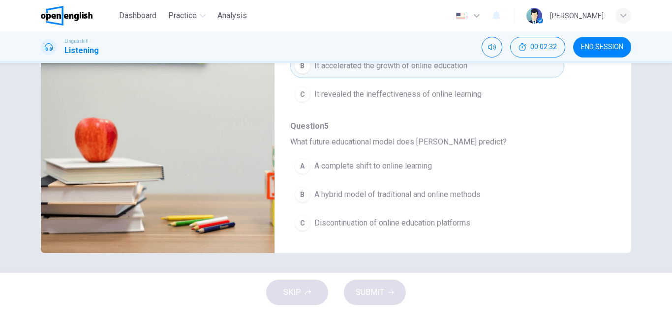 The width and height of the screenshot is (672, 312). What do you see at coordinates (373, 166) in the screenshot?
I see `span: A complete shift to online learning` at bounding box center [373, 166].